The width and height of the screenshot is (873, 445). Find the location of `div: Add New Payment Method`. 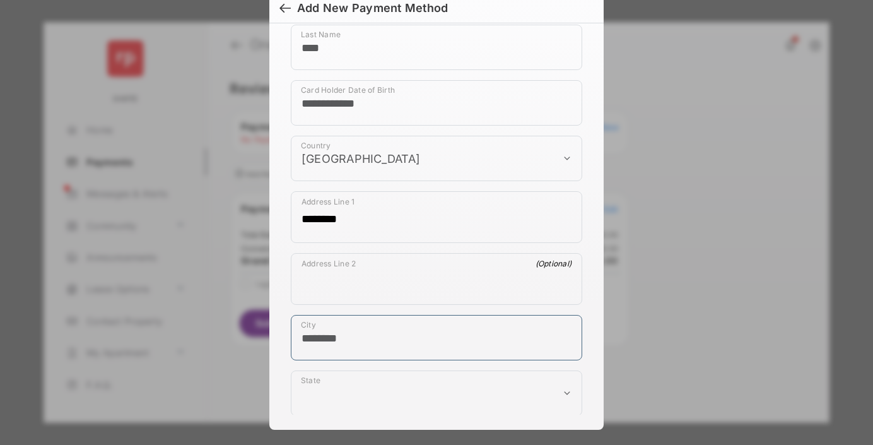

div: Add New Payment Method is located at coordinates (372, 8).